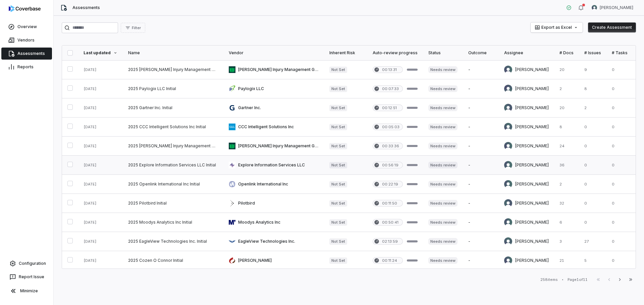  What do you see at coordinates (481, 53) in the screenshot?
I see `div: Outcome` at bounding box center [481, 53].